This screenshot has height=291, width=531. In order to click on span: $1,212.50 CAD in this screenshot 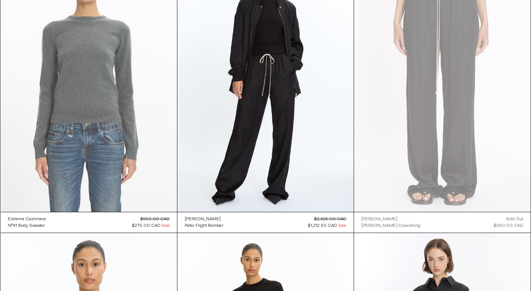, I will do `click(322, 226)`.